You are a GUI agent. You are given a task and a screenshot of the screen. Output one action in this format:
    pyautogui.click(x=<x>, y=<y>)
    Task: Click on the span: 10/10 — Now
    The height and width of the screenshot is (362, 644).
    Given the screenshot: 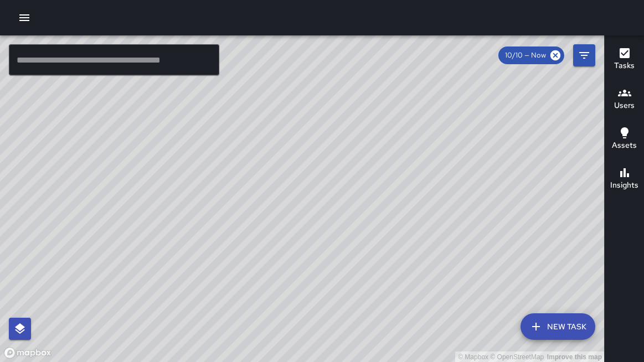 What is the action you would take?
    pyautogui.click(x=525, y=56)
    